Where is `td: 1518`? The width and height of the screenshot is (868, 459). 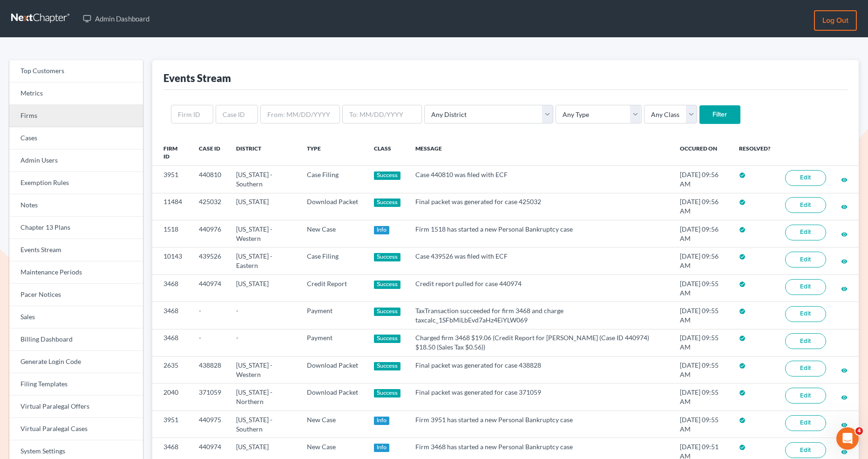
td: 1518 is located at coordinates (172, 234).